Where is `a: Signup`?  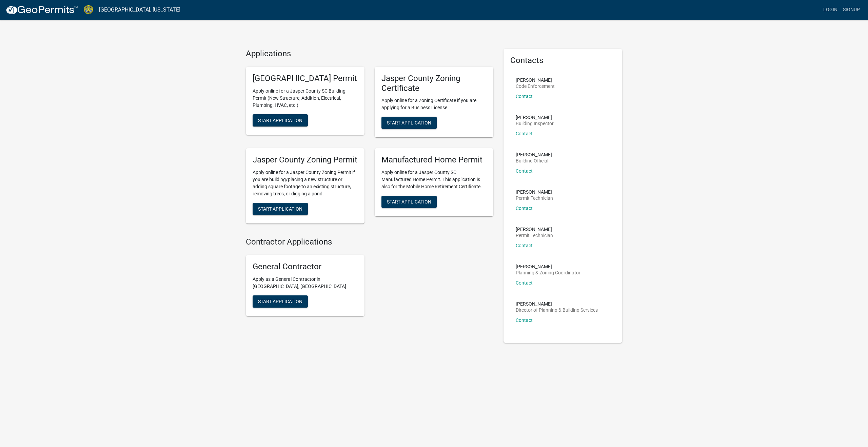
a: Signup is located at coordinates (852, 10).